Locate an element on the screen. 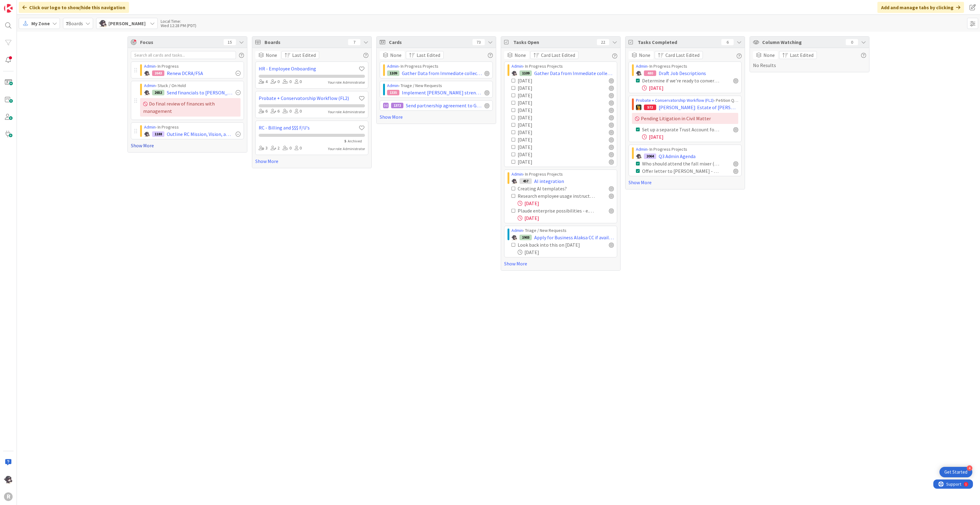  div: Research employee usage instructions & circulate if necessary? is located at coordinates (556, 196).